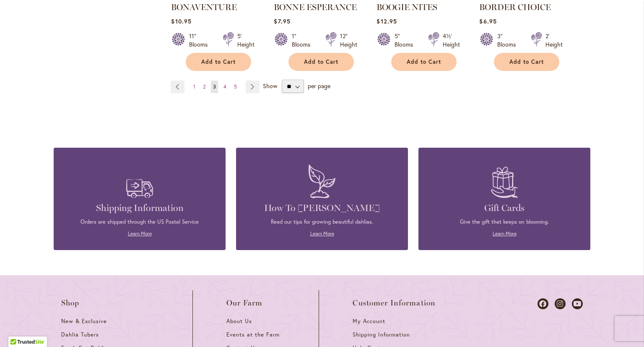 The height and width of the screenshot is (347, 644). Describe the element at coordinates (578, 303) in the screenshot. I see `a: Dahlias on Youtube` at that location.